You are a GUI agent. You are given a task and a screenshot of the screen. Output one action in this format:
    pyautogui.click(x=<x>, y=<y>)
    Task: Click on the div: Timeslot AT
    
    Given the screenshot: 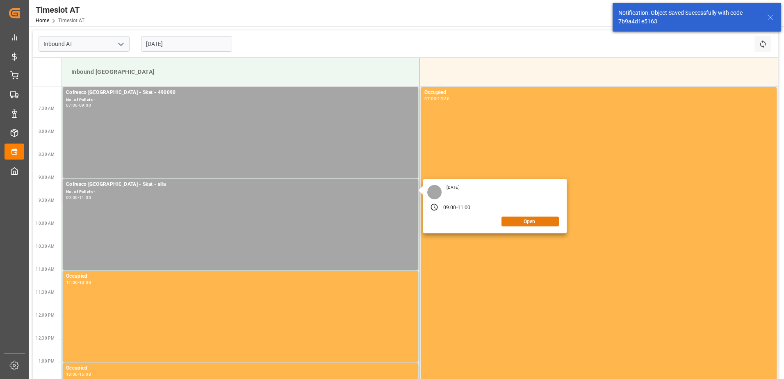 What is the action you would take?
    pyautogui.click(x=60, y=10)
    